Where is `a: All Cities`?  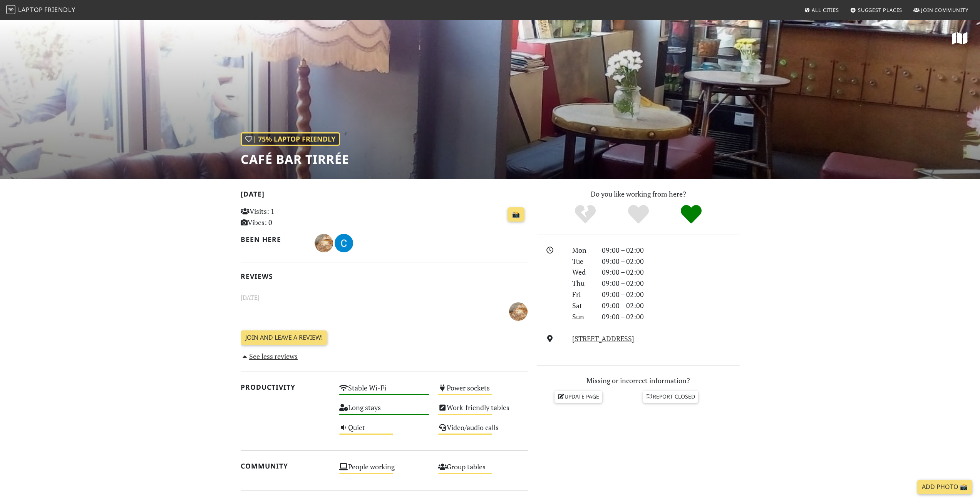
a: All Cities is located at coordinates (821, 10).